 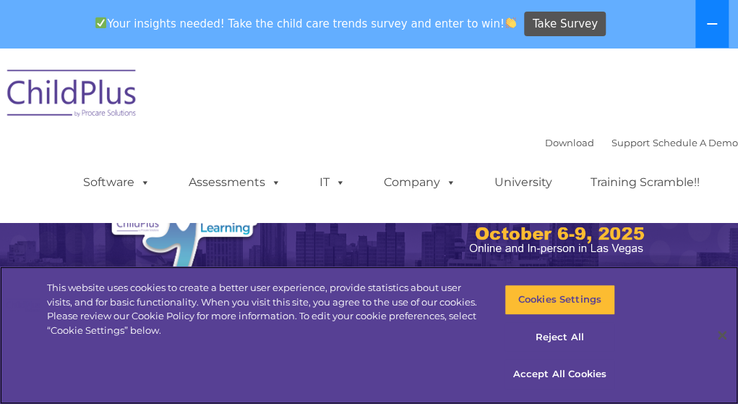 What do you see at coordinates (560, 374) in the screenshot?
I see `button: Accept All Cookies` at bounding box center [560, 374].